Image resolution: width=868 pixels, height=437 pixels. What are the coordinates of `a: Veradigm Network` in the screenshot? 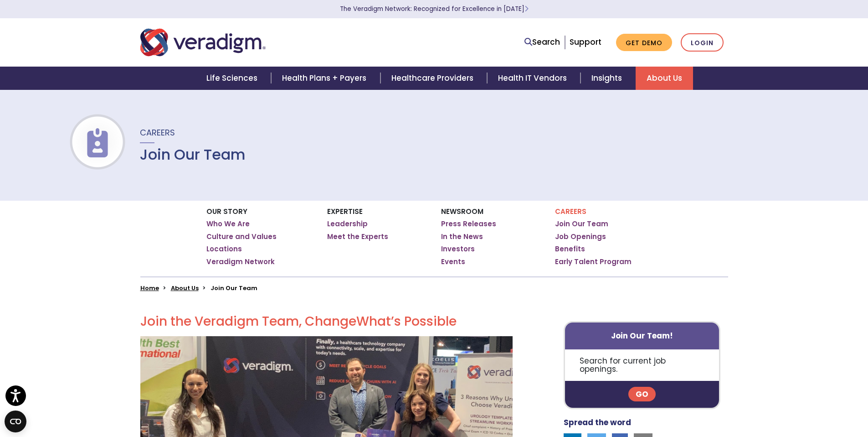 It's located at (240, 261).